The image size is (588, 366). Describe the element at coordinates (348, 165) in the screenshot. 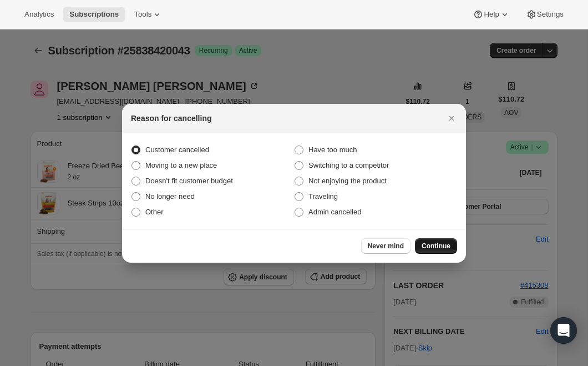

I see `span: Switching to a competitor` at that location.